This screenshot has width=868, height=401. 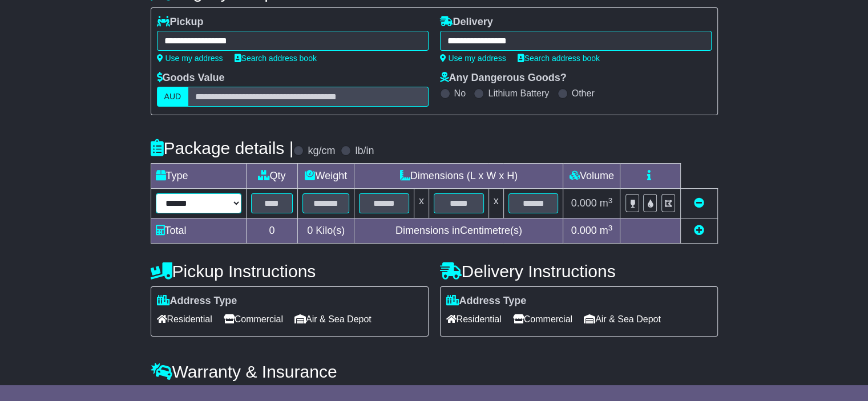 I want to click on a: Add new item, so click(x=699, y=231).